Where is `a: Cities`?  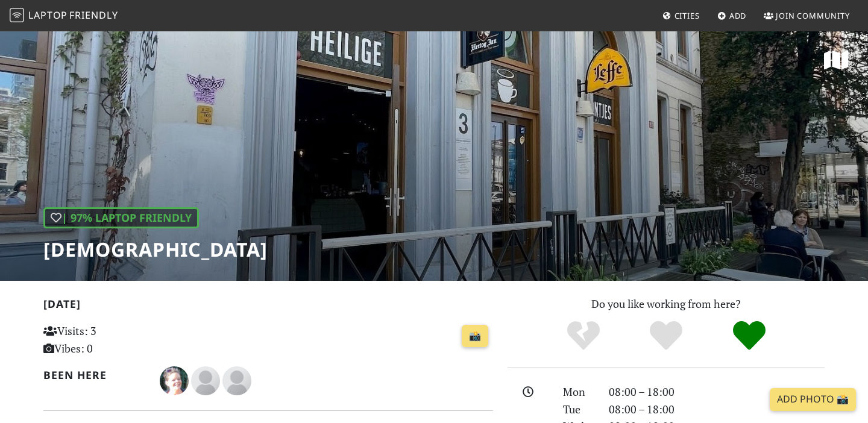 a: Cities is located at coordinates (681, 16).